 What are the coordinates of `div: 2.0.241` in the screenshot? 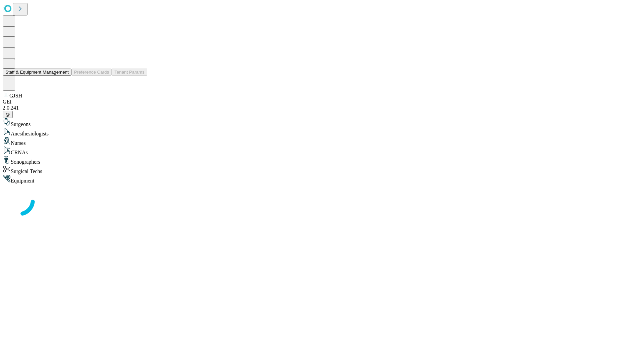 It's located at (322, 108).